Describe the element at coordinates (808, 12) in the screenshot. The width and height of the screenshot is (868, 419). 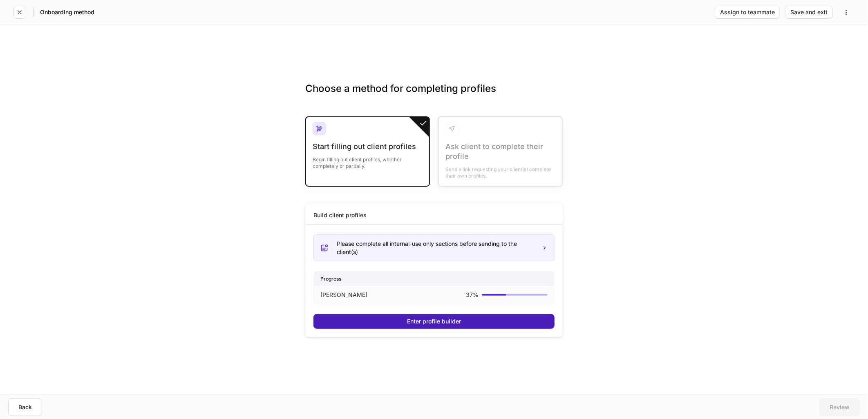
I see `div: Save and exit` at that location.